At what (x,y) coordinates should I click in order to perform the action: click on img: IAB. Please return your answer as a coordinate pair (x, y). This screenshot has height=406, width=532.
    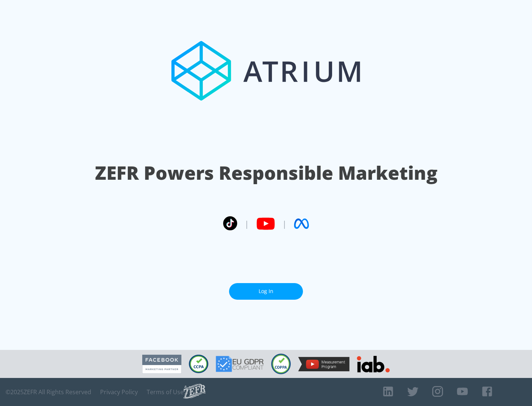
    Looking at the image, I should click on (373, 364).